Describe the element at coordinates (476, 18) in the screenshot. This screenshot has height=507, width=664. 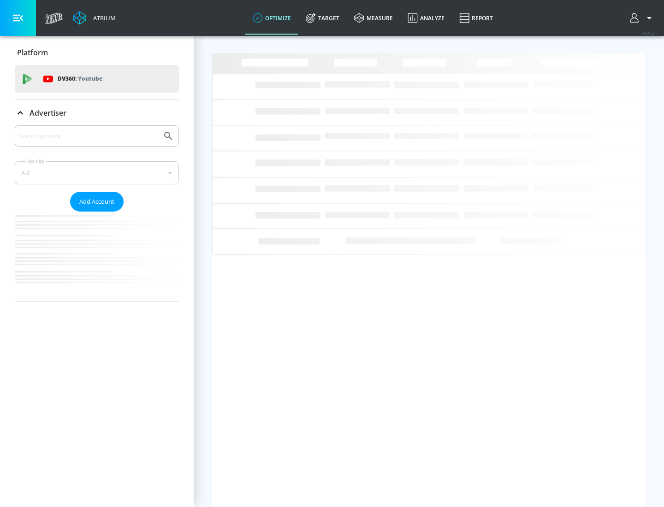
I see `a: Report` at that location.